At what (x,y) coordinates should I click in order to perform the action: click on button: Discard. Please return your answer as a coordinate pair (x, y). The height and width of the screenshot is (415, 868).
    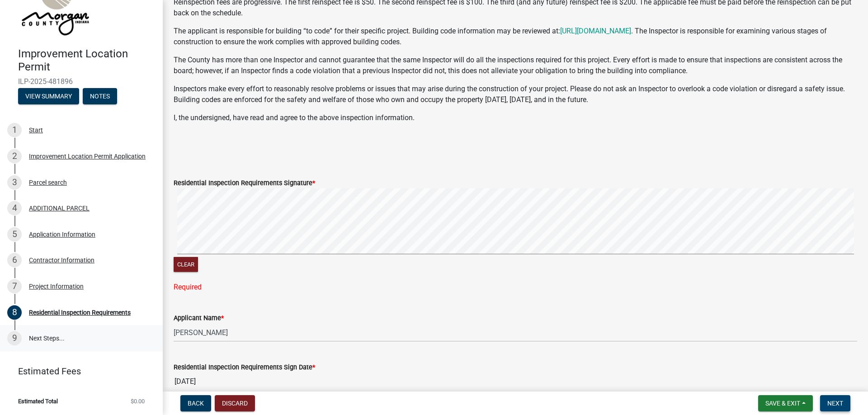
    Looking at the image, I should click on (235, 403).